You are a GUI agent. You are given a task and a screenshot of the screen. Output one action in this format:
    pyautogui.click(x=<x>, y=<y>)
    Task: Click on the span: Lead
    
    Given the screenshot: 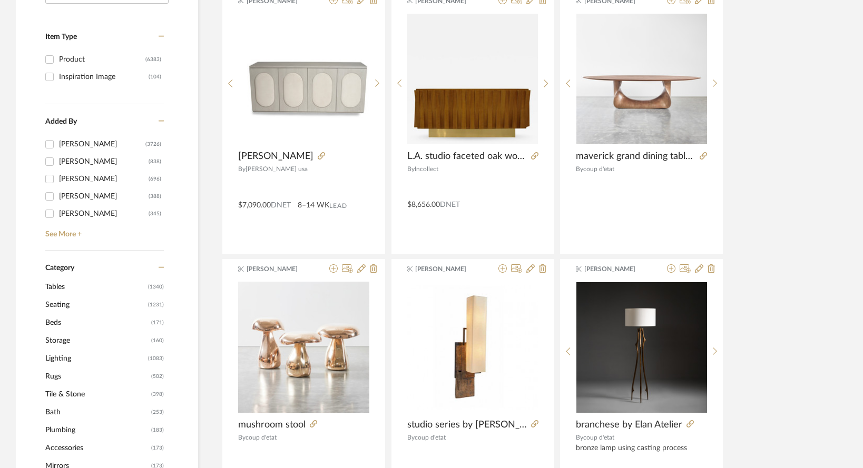 What is the action you would take?
    pyautogui.click(x=338, y=206)
    